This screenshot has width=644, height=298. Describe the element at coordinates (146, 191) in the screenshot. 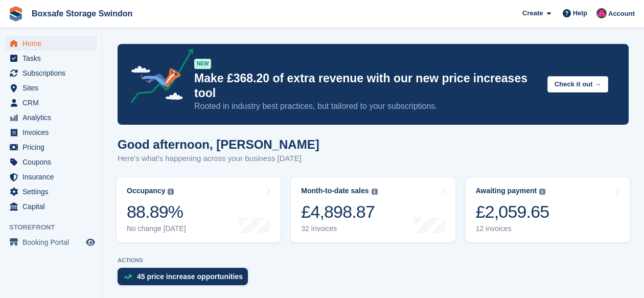

I see `div: Occupancy` at that location.